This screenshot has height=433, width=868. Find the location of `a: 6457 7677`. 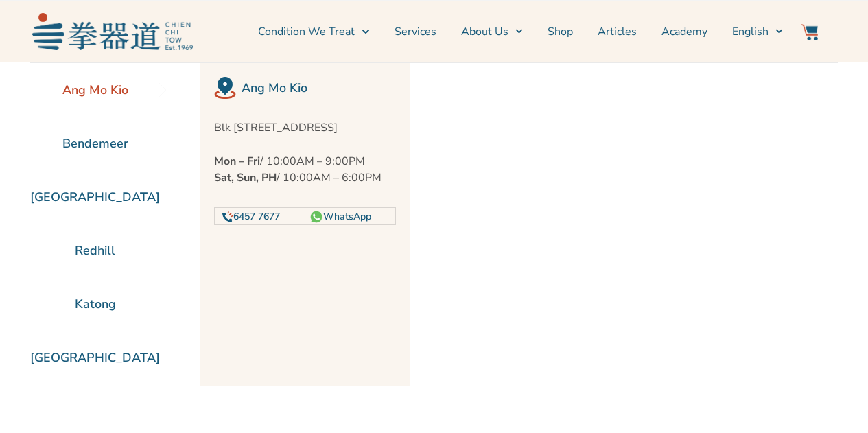

a: 6457 7677 is located at coordinates (257, 216).